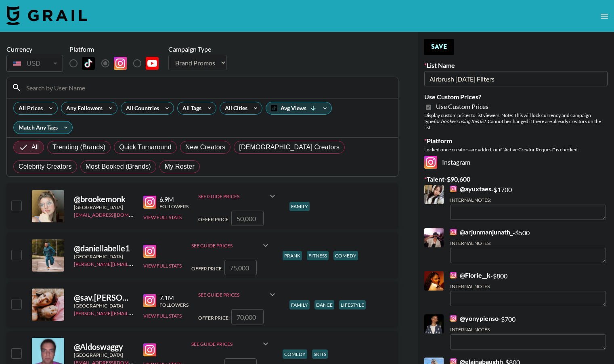 The width and height of the screenshot is (614, 364). Describe the element at coordinates (206, 147) in the screenshot. I see `span: New Creators` at that location.